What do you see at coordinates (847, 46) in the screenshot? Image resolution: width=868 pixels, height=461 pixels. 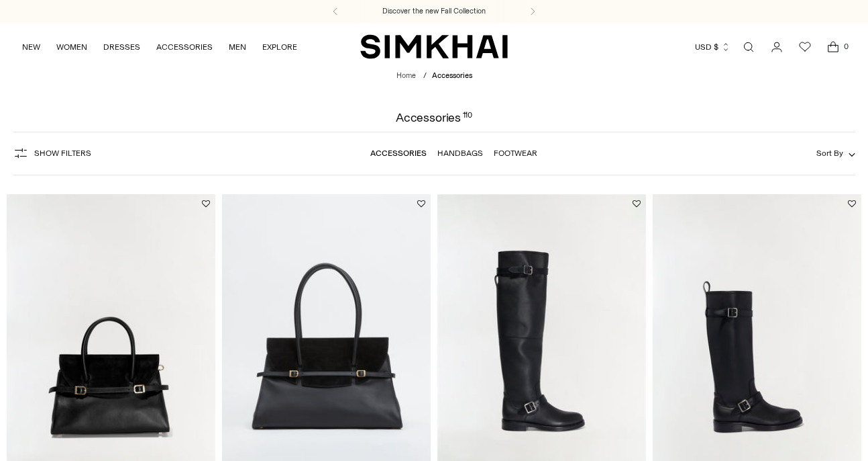 I see `span: 0` at bounding box center [847, 46].